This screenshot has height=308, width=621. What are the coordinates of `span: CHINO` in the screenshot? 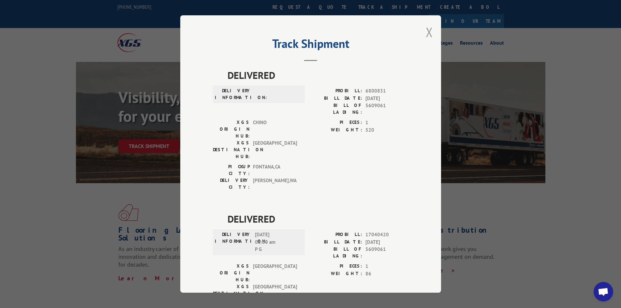 It's located at (275, 129).